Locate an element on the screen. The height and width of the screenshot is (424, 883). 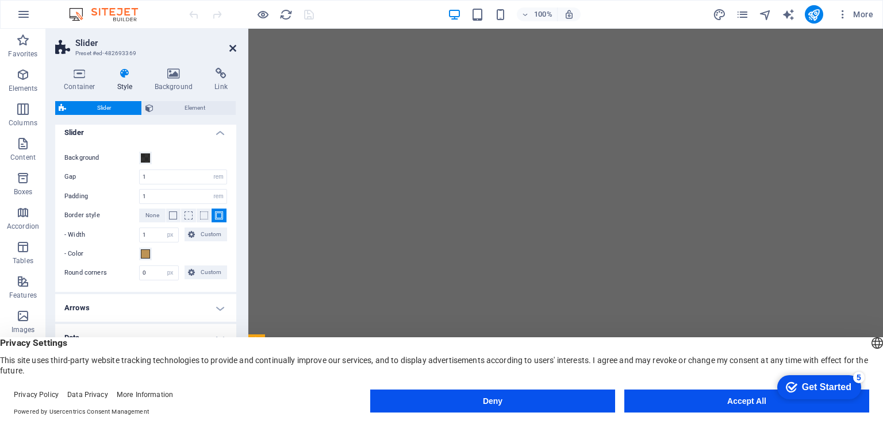
label: Border style is located at coordinates (102, 216).